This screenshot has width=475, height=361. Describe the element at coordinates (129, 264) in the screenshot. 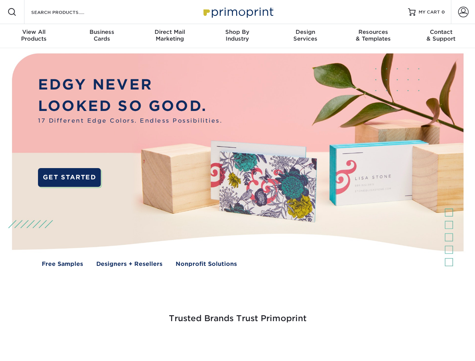

I see `a: Designers + Resellers` at that location.